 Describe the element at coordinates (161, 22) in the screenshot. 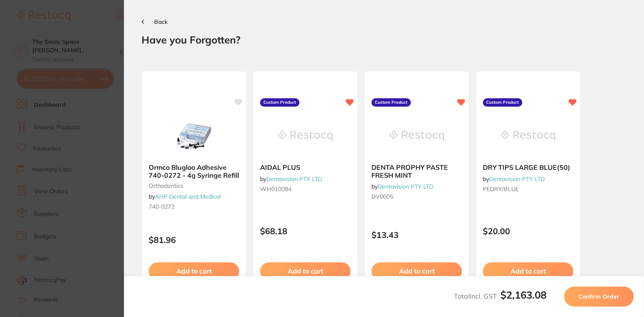

I see `span: Back` at that location.